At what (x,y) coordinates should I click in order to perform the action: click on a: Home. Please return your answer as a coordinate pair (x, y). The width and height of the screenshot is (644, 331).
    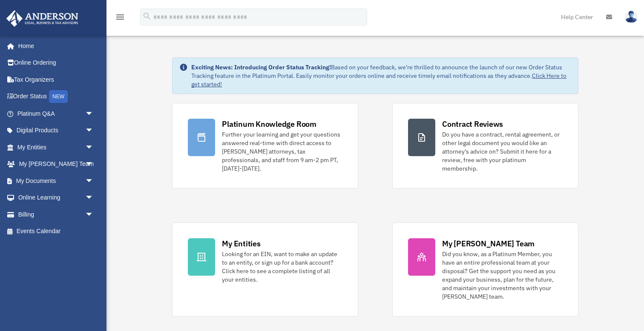
    Looking at the image, I should click on (54, 46).